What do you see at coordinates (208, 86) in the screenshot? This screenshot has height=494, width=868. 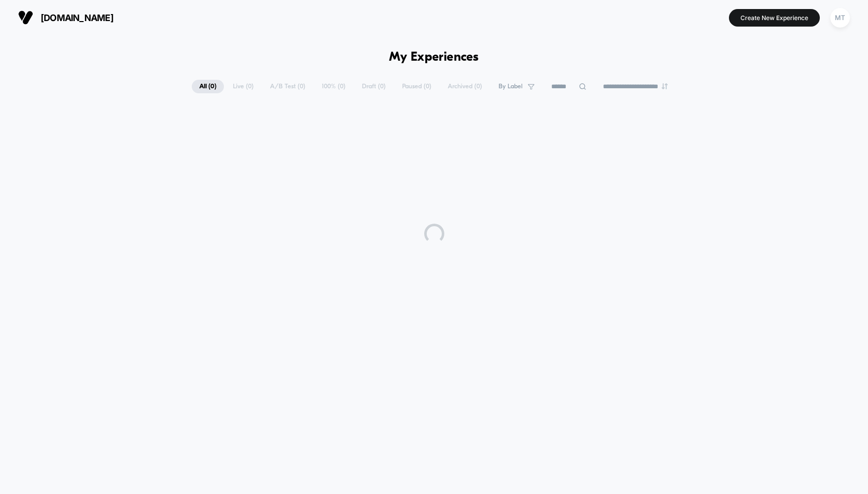 I see `span: All ( 0 )` at bounding box center [208, 86].